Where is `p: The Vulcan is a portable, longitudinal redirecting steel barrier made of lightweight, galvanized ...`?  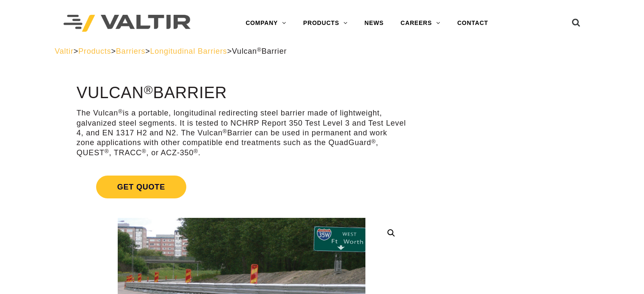 p: The Vulcan is a portable, longitudinal redirecting steel barrier made of lightweight, galvanized ... is located at coordinates (241, 133).